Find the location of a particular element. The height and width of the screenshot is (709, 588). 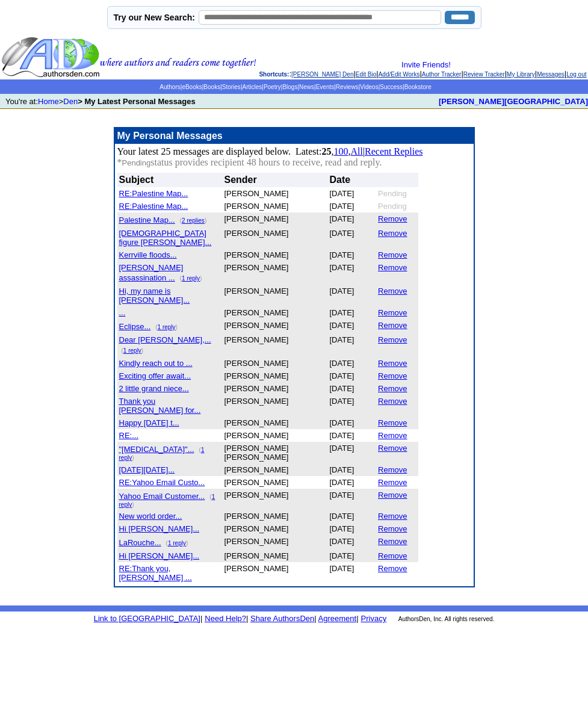

a: Exciting offer await... is located at coordinates (155, 375).